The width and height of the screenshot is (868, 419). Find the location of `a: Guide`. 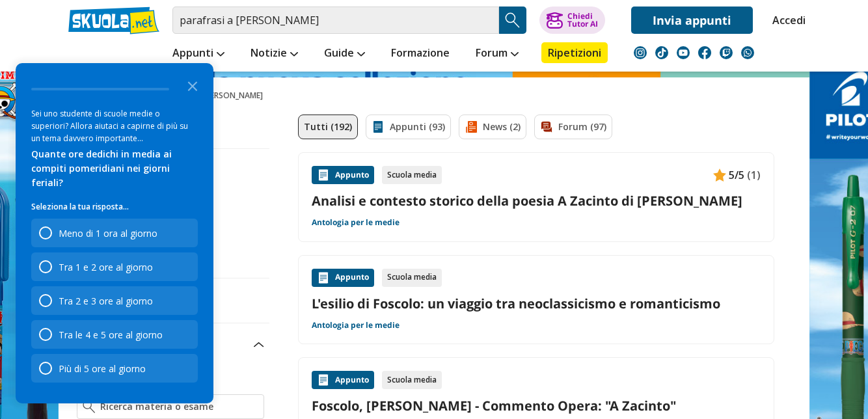

a: Guide is located at coordinates (344, 54).